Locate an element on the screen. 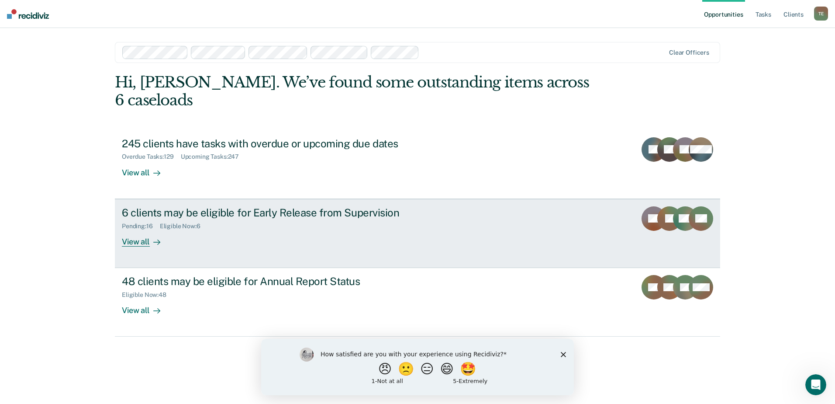 This screenshot has height=404, width=835. div: T E is located at coordinates (821, 14).